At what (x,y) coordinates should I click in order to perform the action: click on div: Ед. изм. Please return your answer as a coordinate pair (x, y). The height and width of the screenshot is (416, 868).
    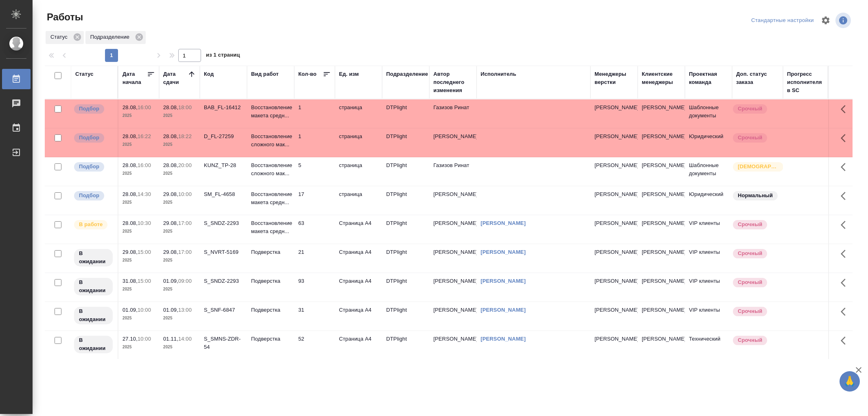
    Looking at the image, I should click on (349, 74).